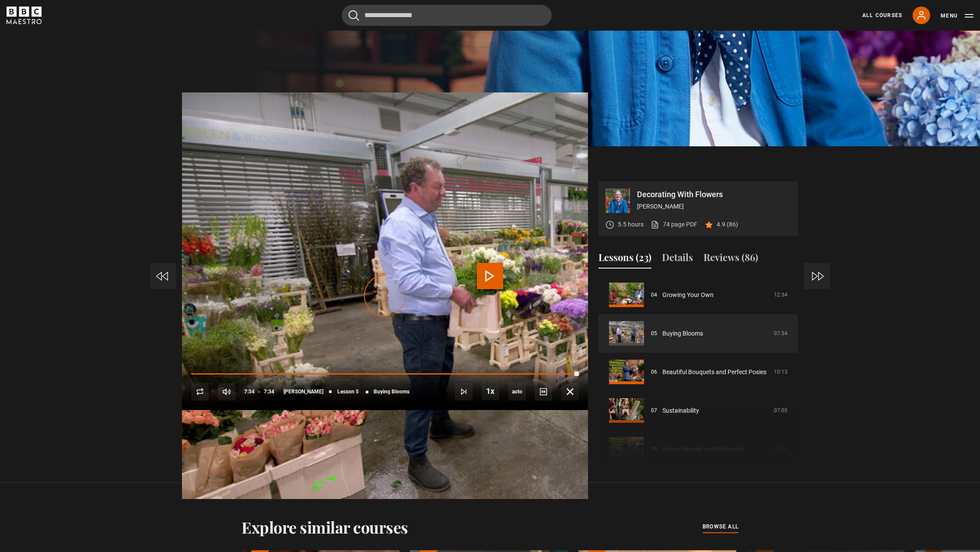  I want to click on button: Next Lesson, so click(464, 391).